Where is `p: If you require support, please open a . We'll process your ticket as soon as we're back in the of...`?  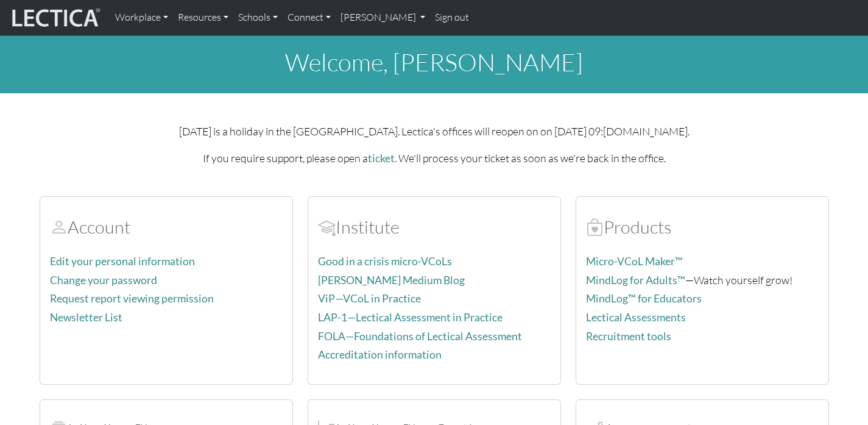 p: If you require support, please open a . We'll process your ticket as soon as we're back in the of... is located at coordinates (434, 158).